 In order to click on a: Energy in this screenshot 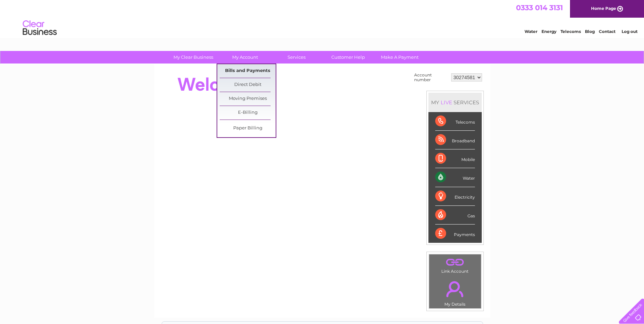, I will do `click(549, 32)`.